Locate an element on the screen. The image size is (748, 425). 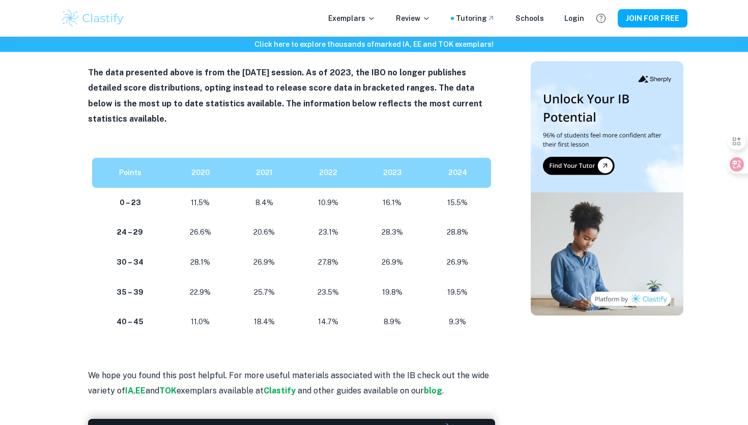
p: Review is located at coordinates (413, 18).